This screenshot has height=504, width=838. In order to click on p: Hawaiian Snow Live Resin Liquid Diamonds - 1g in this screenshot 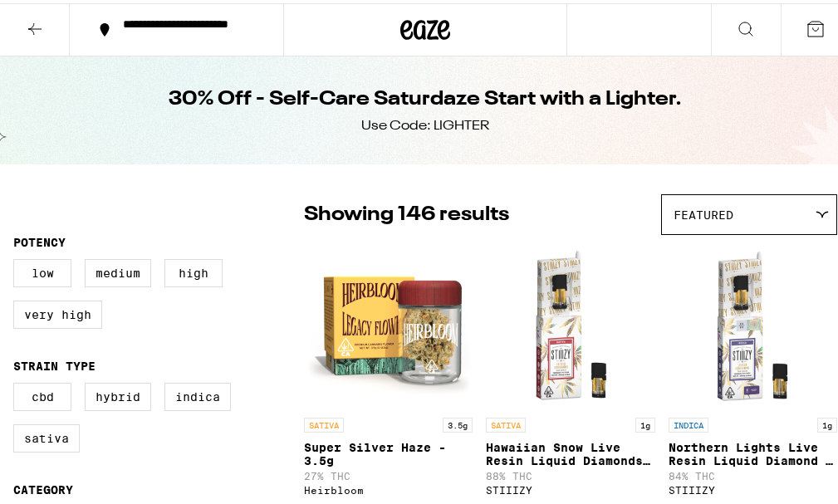, I will do `click(569, 451)`.